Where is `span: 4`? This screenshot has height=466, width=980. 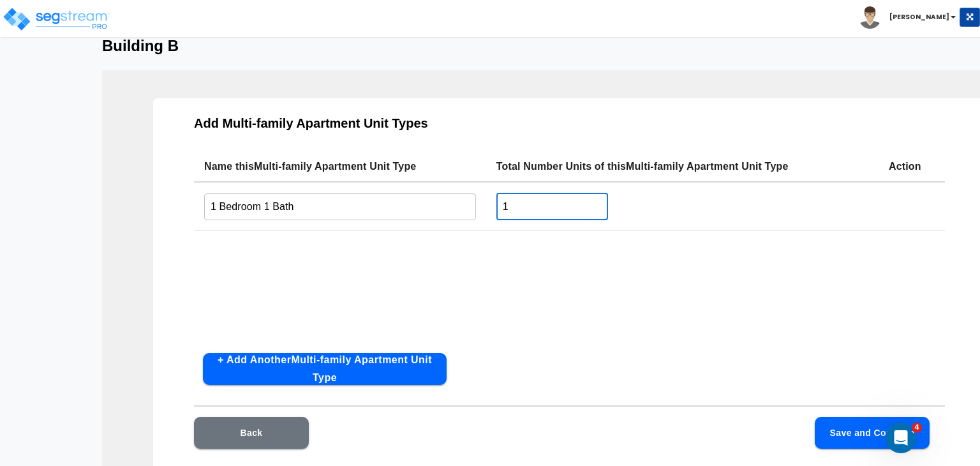 span: 4 is located at coordinates (917, 427).